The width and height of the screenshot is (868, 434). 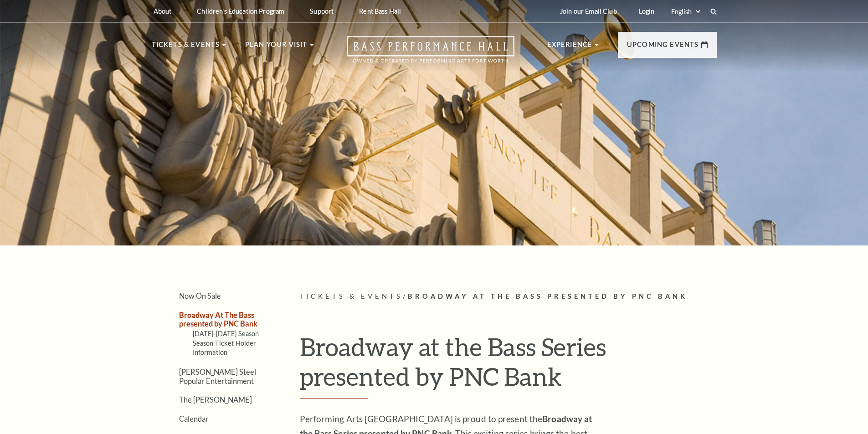 I want to click on h1: Broadway at the Bass Series presented by PNC Bank, so click(x=508, y=365).